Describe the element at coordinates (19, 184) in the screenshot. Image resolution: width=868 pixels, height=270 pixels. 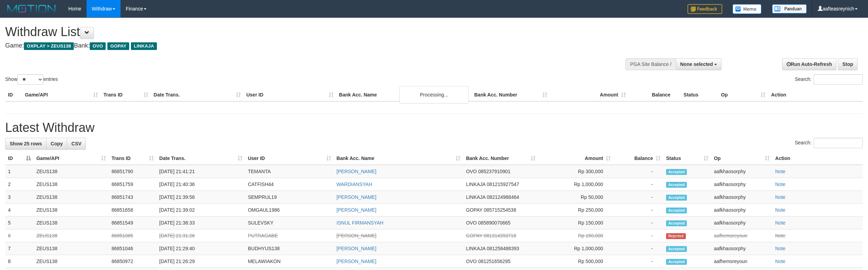
I see `td: 2` at that location.